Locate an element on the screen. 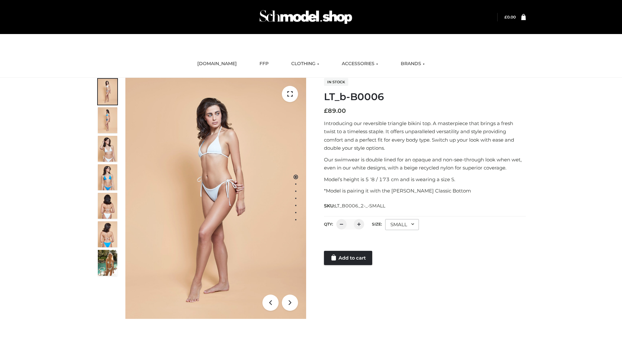 The width and height of the screenshot is (622, 350). a: Add to cart is located at coordinates (348, 258).